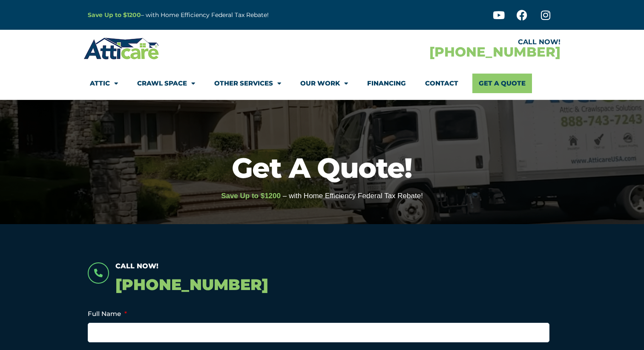 The height and width of the screenshot is (350, 644). Describe the element at coordinates (114, 15) in the screenshot. I see `a: Save Up to $1200` at that location.